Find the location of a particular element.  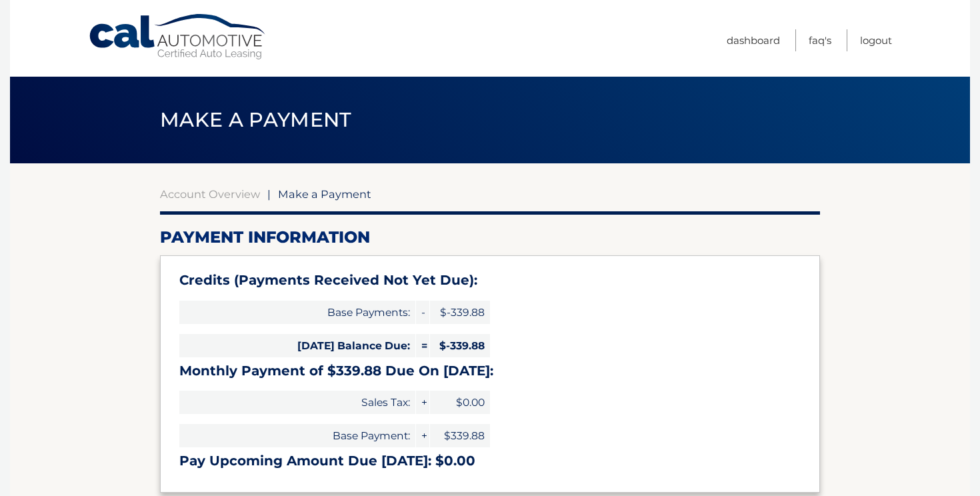

a: Cal Automotive is located at coordinates (178, 37).